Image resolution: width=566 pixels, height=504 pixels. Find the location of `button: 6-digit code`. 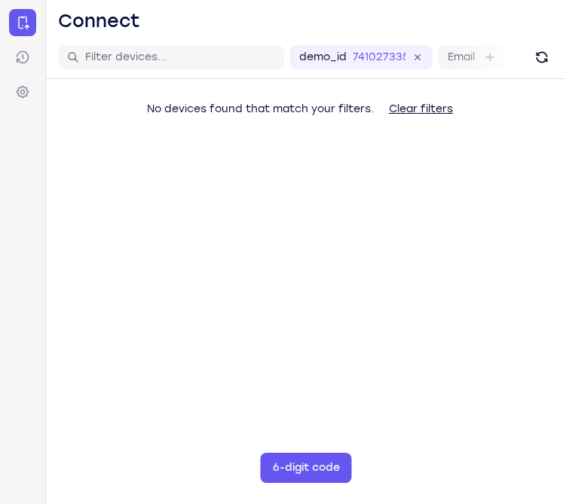

button: 6-digit code is located at coordinates (306, 468).